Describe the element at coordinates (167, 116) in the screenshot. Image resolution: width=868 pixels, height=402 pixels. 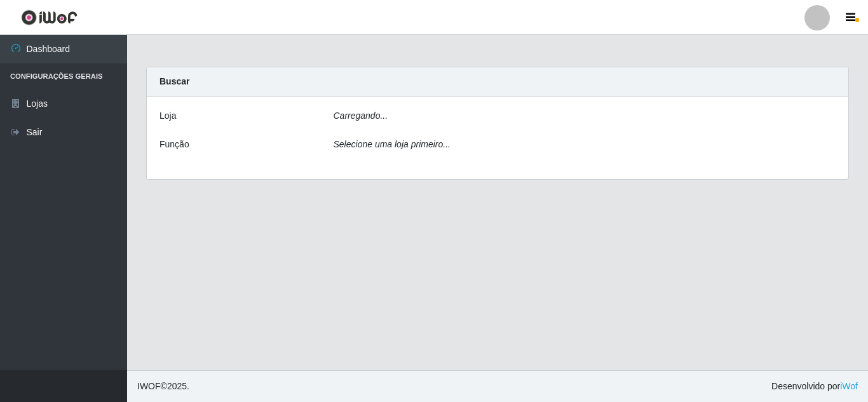
I see `label: Loja` at that location.